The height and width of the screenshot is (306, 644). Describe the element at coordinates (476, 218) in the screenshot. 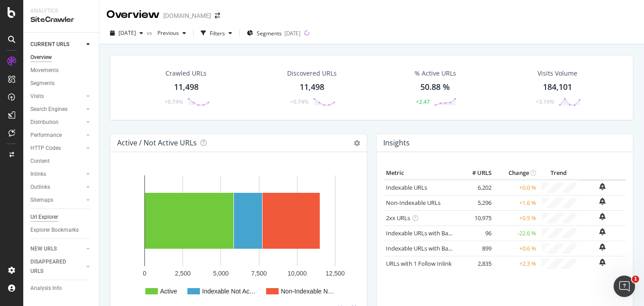

I see `td: 10,975` at that location.